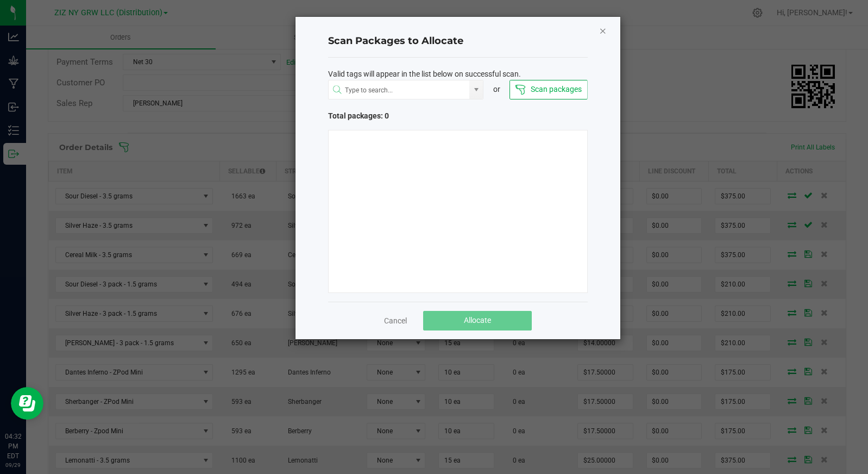 The height and width of the screenshot is (474, 868). What do you see at coordinates (496, 89) in the screenshot?
I see `div: or` at bounding box center [496, 89].